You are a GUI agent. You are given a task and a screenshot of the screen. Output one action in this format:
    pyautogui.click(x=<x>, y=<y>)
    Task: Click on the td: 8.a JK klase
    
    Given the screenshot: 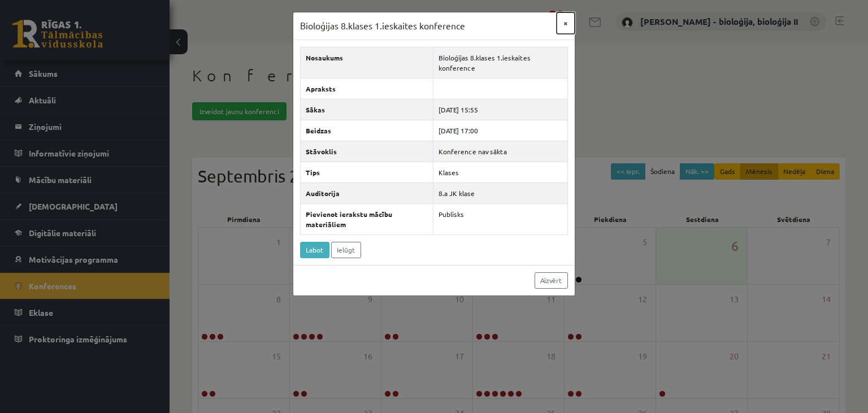 What is the action you would take?
    pyautogui.click(x=500, y=192)
    